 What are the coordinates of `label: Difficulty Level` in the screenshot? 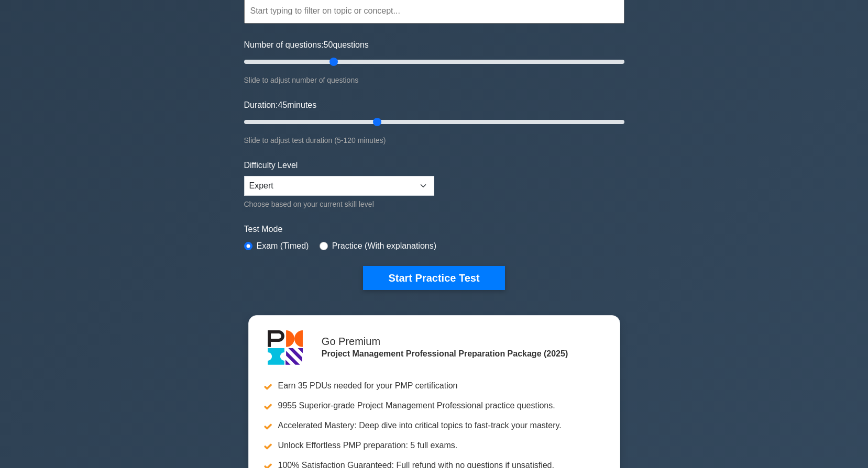 It's located at (271, 165).